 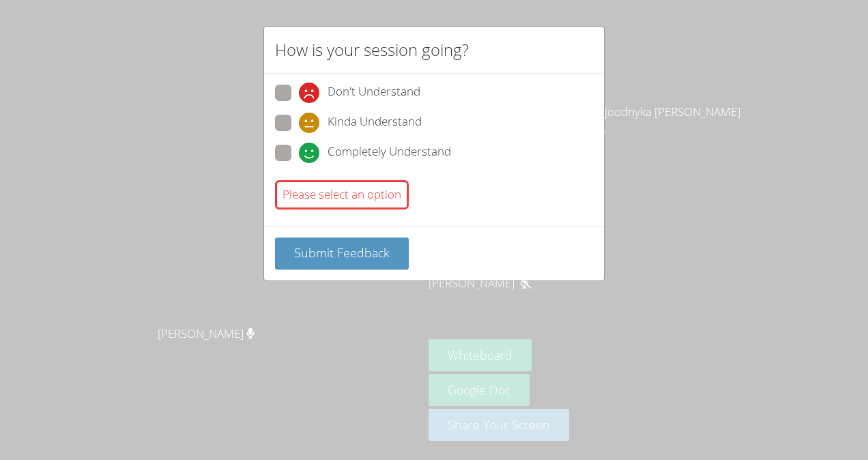 I want to click on h2: How is your session going?, so click(x=372, y=50).